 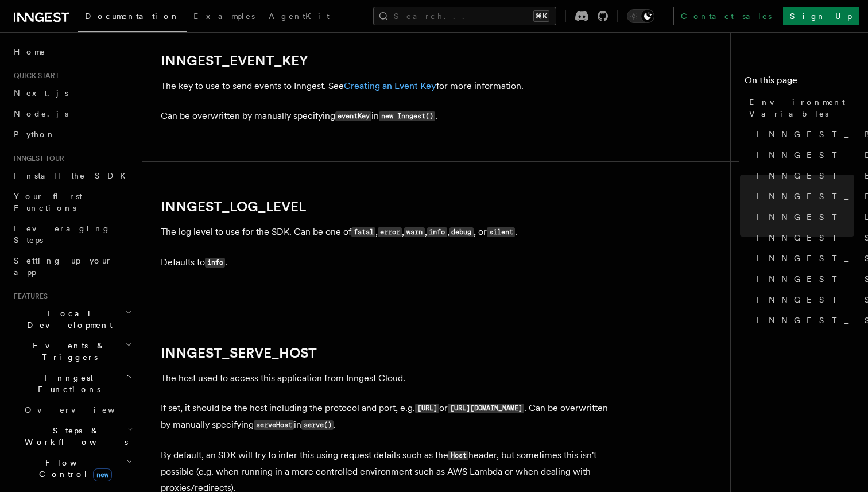 What do you see at coordinates (223, 16) in the screenshot?
I see `span: Examples` at bounding box center [223, 16].